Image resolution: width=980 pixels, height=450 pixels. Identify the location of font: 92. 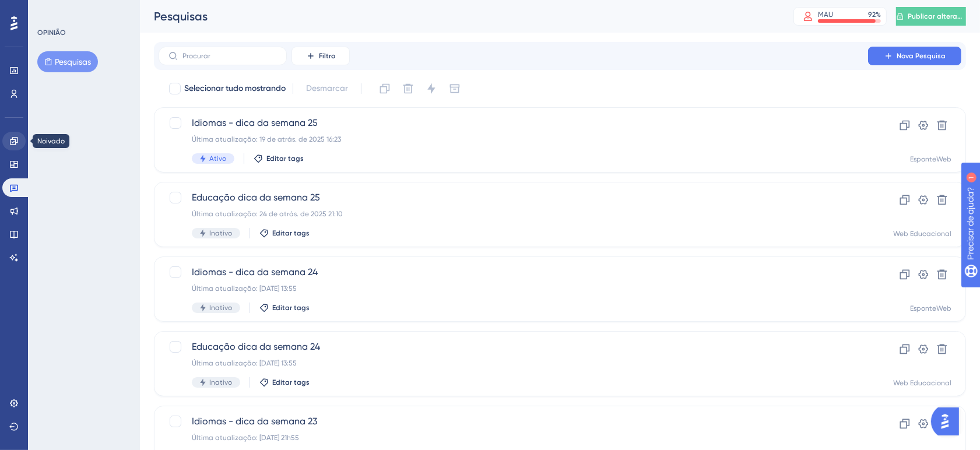
(871, 15).